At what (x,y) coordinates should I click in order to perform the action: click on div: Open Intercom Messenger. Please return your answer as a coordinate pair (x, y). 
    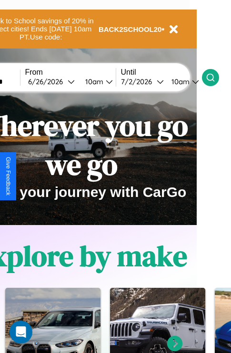
    Looking at the image, I should click on (21, 332).